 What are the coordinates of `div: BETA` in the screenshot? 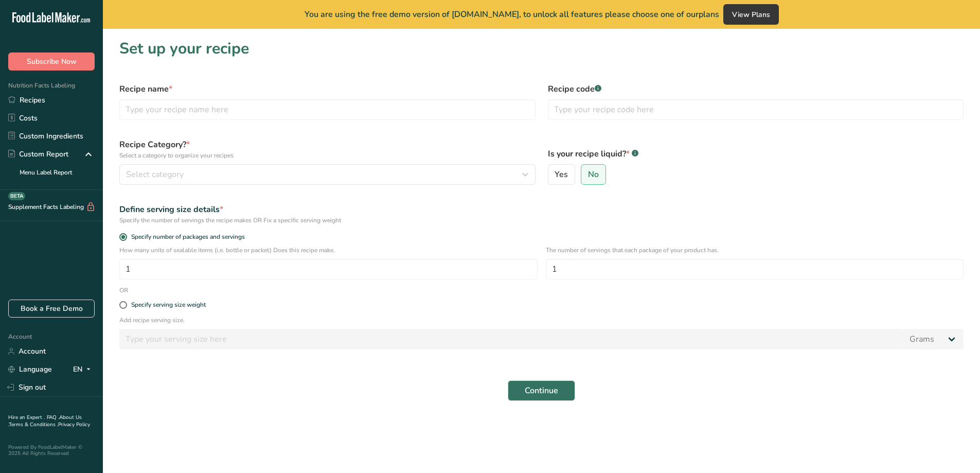 It's located at (17, 196).